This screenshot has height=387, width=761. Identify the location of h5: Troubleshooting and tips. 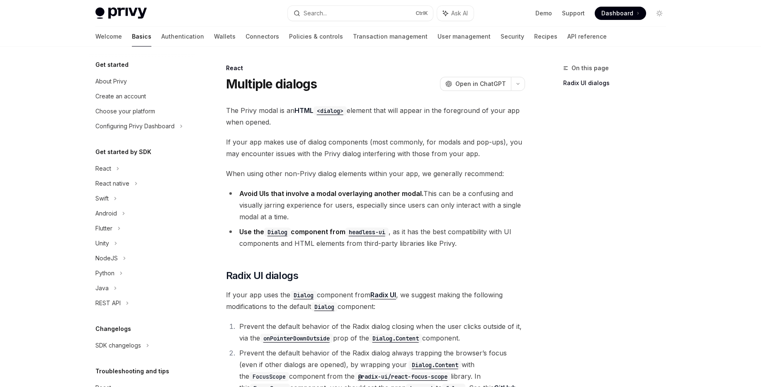
(132, 371).